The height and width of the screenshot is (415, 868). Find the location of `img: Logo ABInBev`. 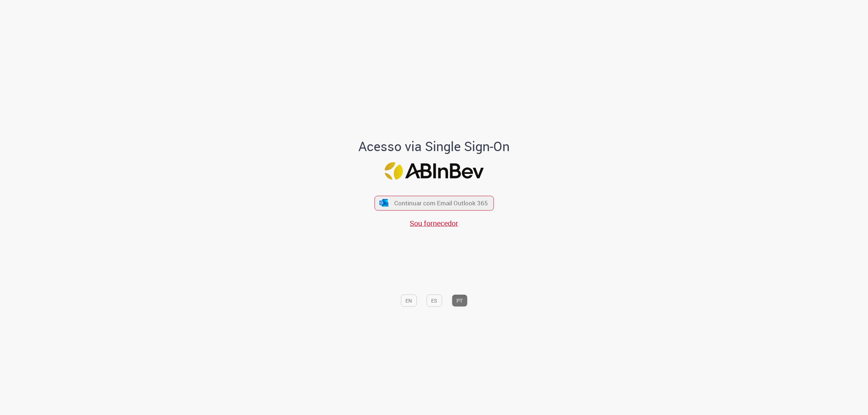

img: Logo ABInBev is located at coordinates (434, 171).